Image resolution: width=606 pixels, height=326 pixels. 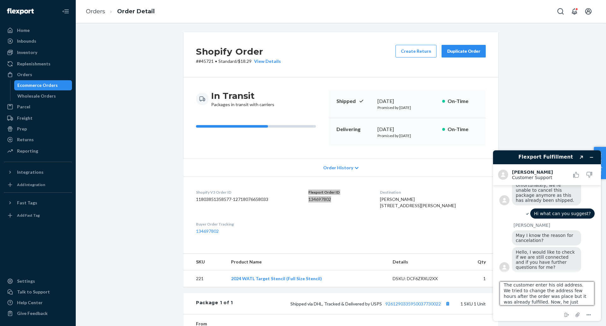 I want to click on th: SKU, so click(x=205, y=262).